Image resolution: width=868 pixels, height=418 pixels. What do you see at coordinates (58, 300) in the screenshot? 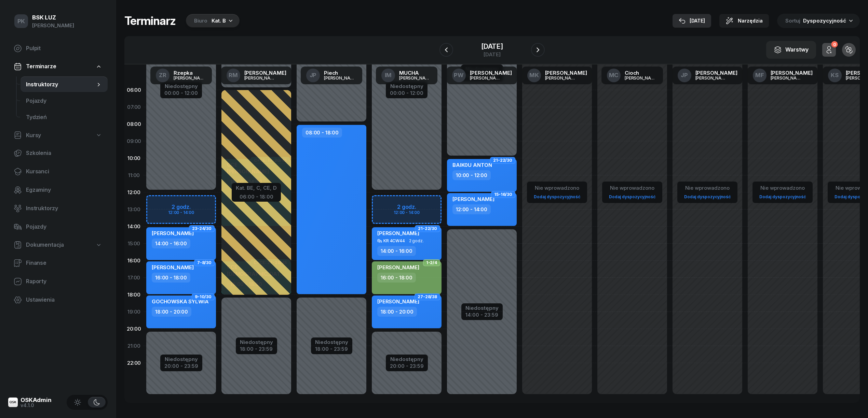
I see `a: Ustawienia` at bounding box center [58, 300].